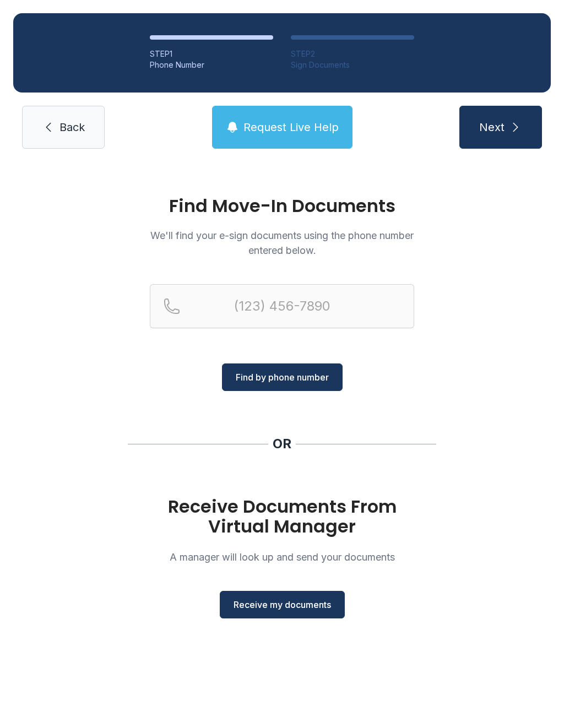 The image size is (564, 728). I want to click on h1: Find Move-In Documents, so click(282, 206).